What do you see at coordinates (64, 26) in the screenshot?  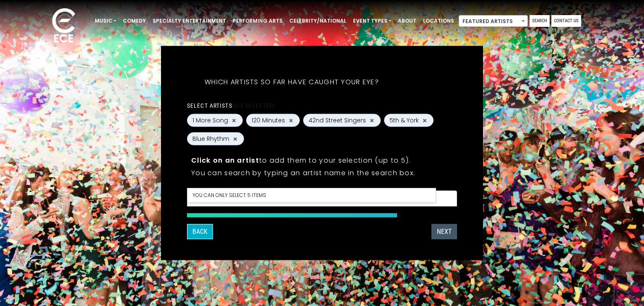 I see `img: ece_new_logo_whitev2-1.png` at bounding box center [64, 26].